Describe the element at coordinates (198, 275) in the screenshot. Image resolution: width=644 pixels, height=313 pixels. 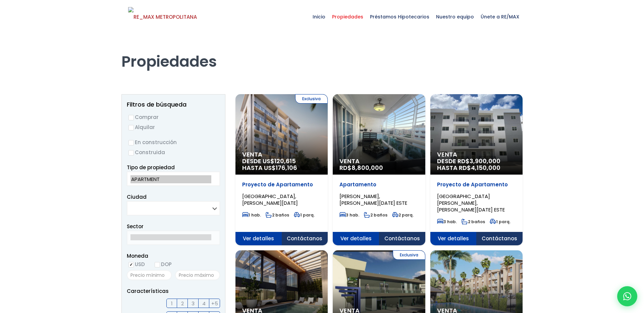
I see `input: Precio máximo` at that location.